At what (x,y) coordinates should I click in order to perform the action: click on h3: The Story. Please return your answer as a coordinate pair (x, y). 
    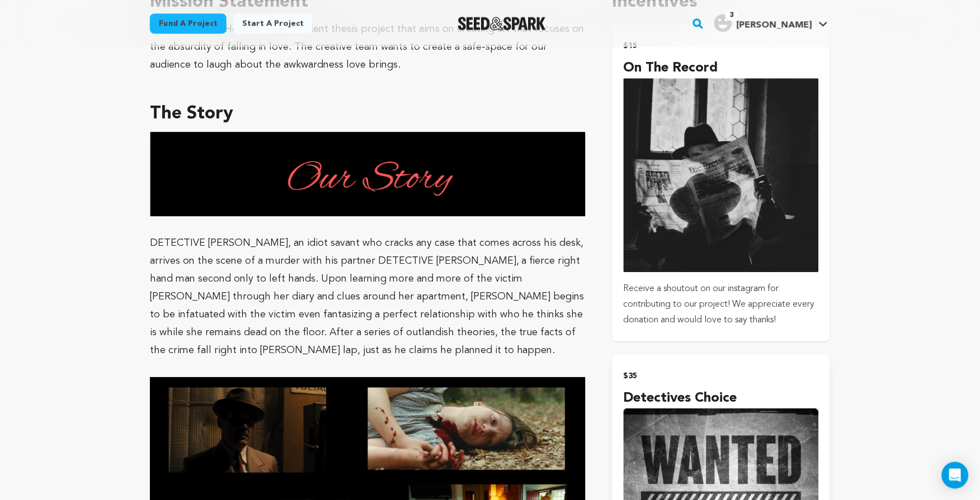
    Looking at the image, I should click on (368, 114).